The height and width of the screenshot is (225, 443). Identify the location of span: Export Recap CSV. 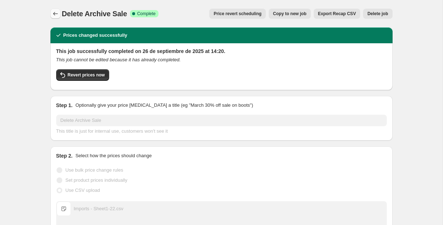
(337, 14).